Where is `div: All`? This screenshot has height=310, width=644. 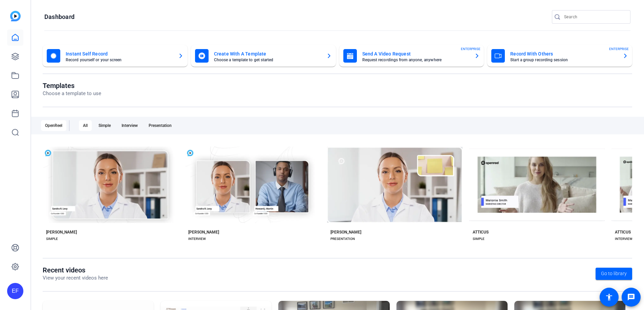
div: All is located at coordinates (85, 125).